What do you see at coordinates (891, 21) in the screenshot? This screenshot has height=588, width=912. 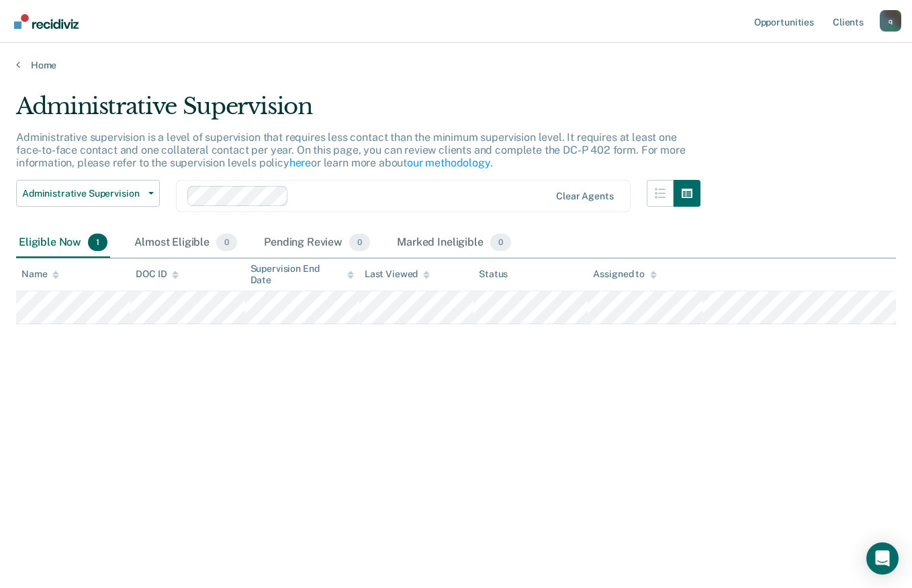 I see `button: Profile dropdown button` at bounding box center [891, 21].